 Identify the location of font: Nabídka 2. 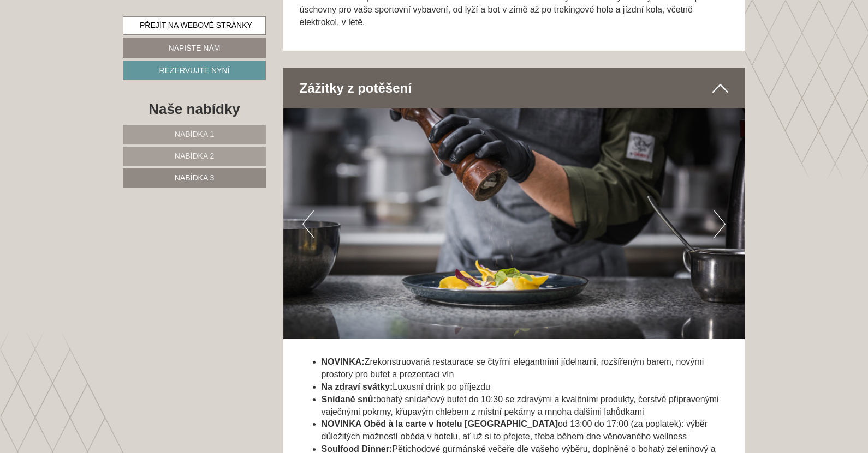
(194, 156).